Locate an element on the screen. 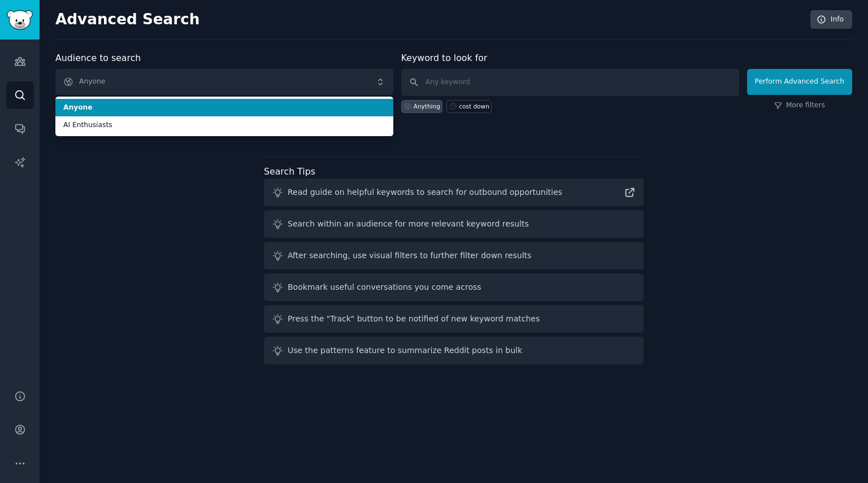 This screenshot has width=868, height=483. label: Keyword to look for is located at coordinates (444, 58).